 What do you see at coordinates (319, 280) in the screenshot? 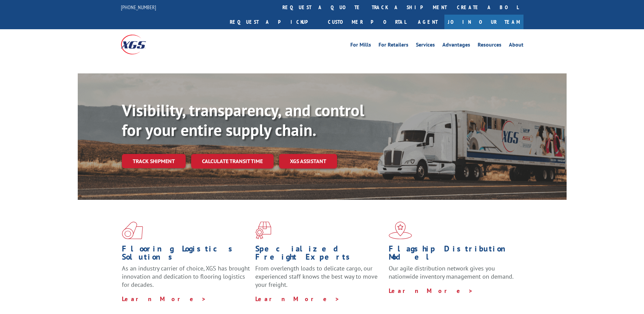
I see `p: From overlength loads to delicate cargo, our experienced staff knows the best way to move your fr...` at bounding box center [319, 280].